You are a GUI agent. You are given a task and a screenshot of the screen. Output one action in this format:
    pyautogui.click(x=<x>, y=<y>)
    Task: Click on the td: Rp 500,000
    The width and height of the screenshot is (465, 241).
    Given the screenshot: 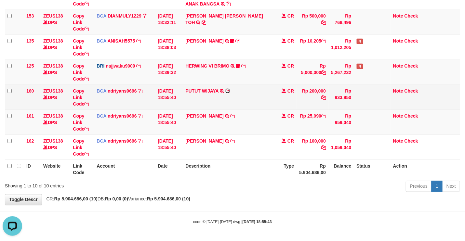 What is the action you would take?
    pyautogui.click(x=313, y=22)
    